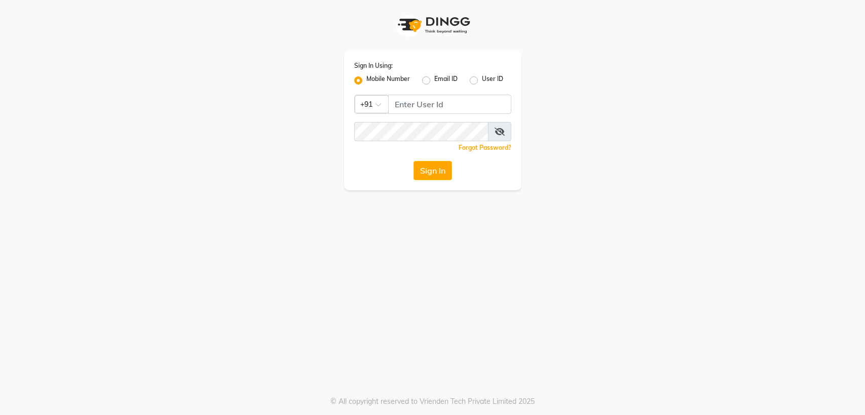 This screenshot has width=865, height=415. Describe the element at coordinates (446, 81) in the screenshot. I see `label: Email ID` at that location.